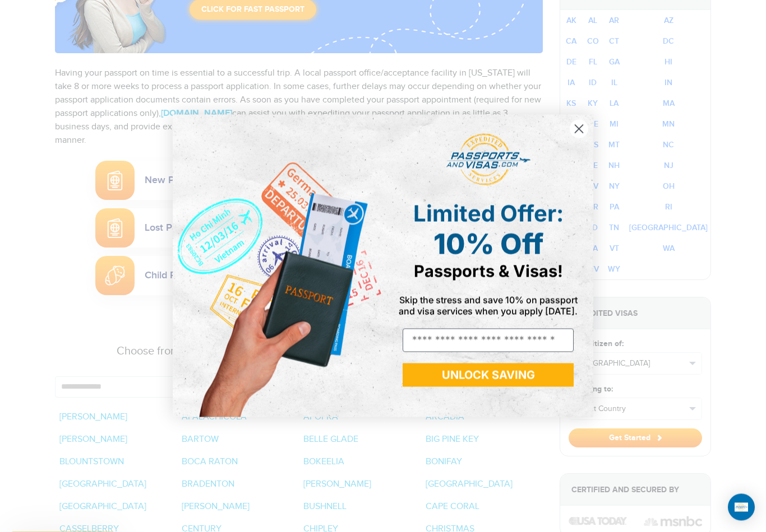 The image size is (766, 532). Describe the element at coordinates (488, 375) in the screenshot. I see `button: UNLOCK SAVING` at that location.